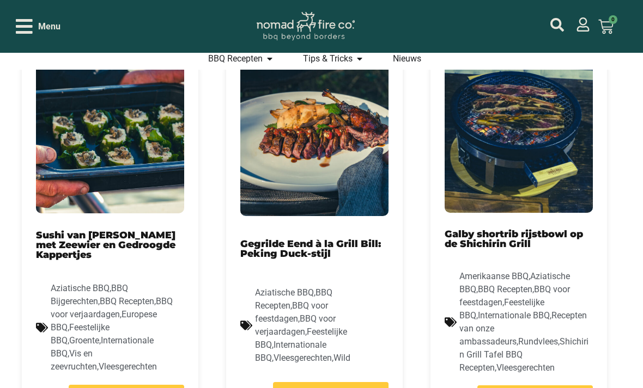 This screenshot has width=643, height=388. What do you see at coordinates (235, 59) in the screenshot?
I see `span: BBQ Recepten` at bounding box center [235, 59].